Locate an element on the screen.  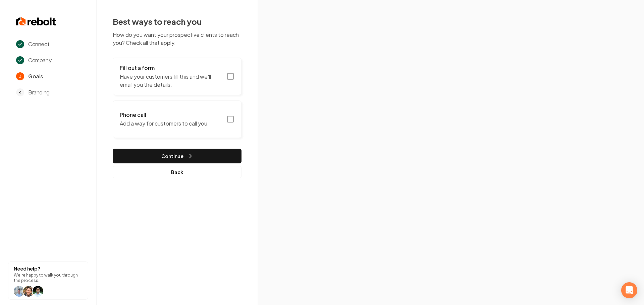
p: Have your customers fill this and we'll email you the details. is located at coordinates (171, 81).